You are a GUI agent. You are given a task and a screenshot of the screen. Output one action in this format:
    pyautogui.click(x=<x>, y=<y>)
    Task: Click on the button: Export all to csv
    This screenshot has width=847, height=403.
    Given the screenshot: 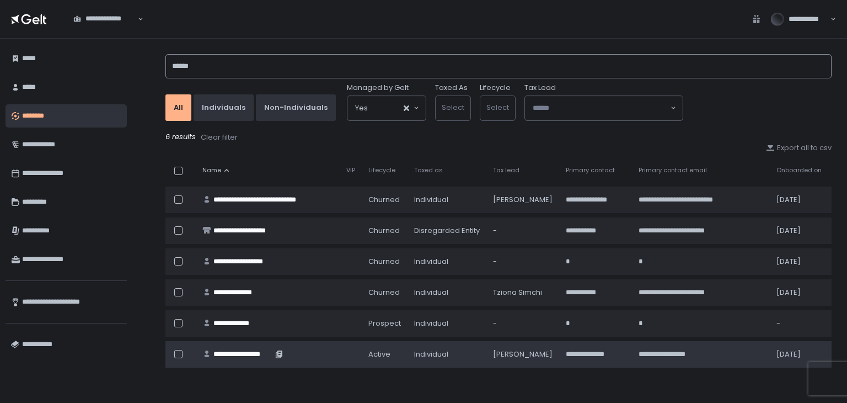 What is the action you would take?
    pyautogui.click(x=799, y=148)
    